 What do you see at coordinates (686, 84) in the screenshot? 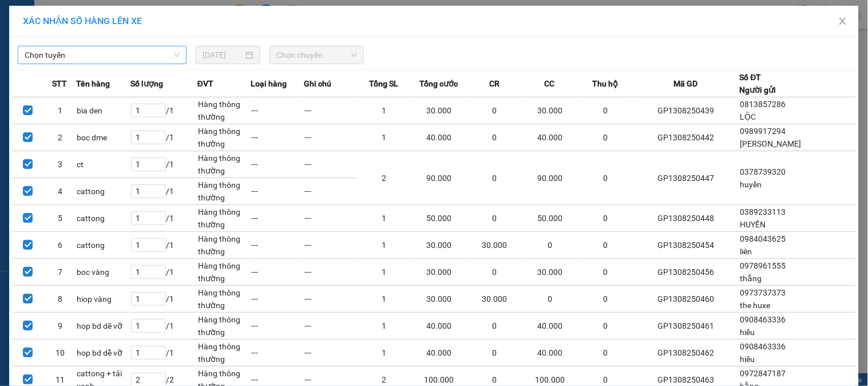
I see `span: Mã GD` at bounding box center [686, 84].